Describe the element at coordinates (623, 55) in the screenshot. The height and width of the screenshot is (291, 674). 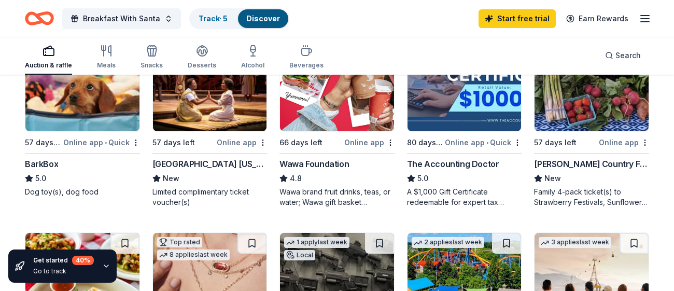
I see `button: Search` at that location.